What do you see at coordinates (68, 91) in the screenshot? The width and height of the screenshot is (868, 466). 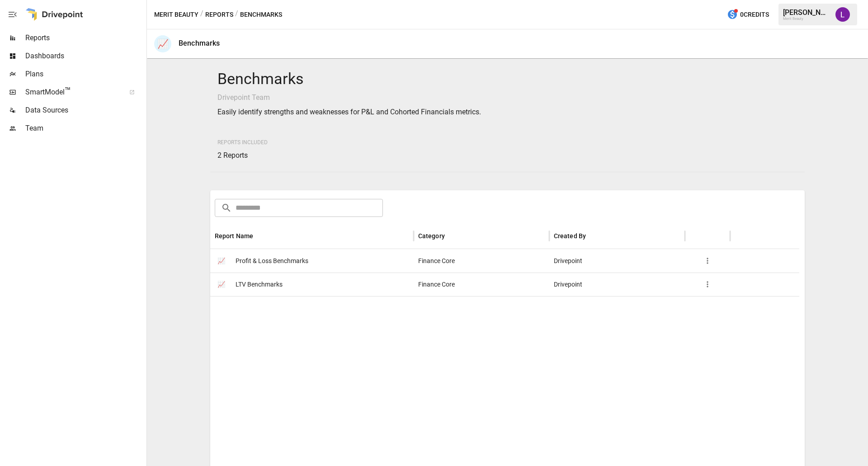 I see `span: ™` at bounding box center [68, 91].